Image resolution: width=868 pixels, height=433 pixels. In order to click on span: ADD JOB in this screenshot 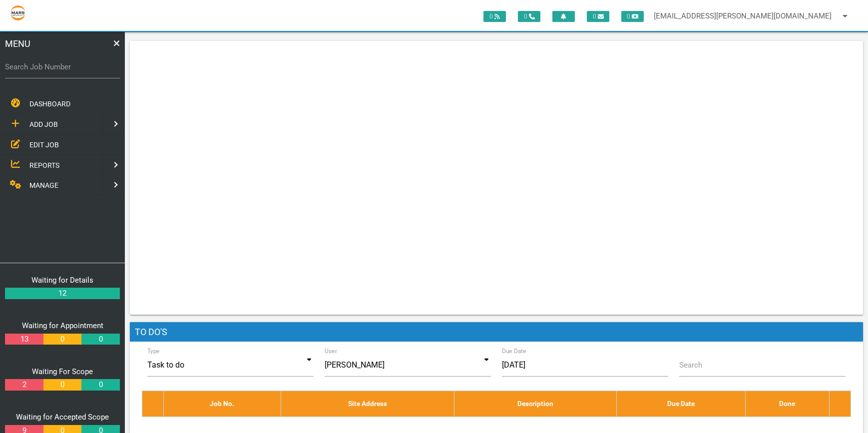, I will do `click(44, 125)`.